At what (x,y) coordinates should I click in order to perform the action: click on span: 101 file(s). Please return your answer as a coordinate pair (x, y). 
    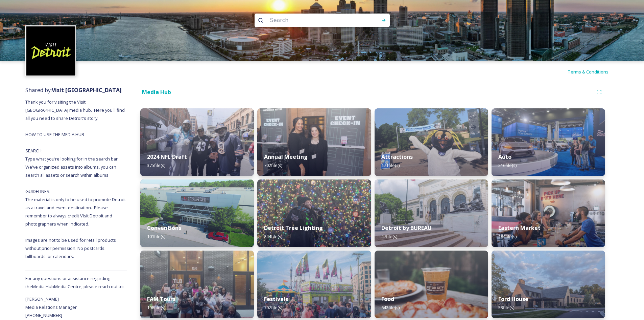
    Looking at the image, I should click on (156, 236).